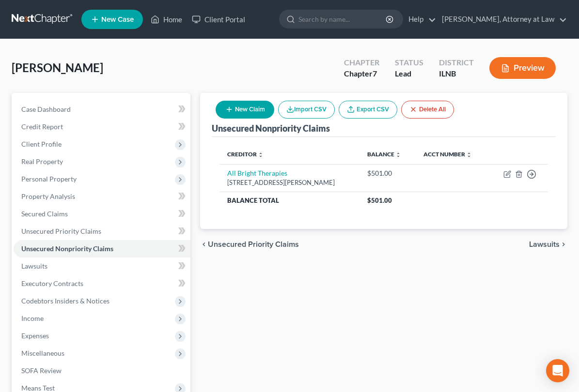 The image size is (579, 392). I want to click on span: $501.00, so click(379, 200).